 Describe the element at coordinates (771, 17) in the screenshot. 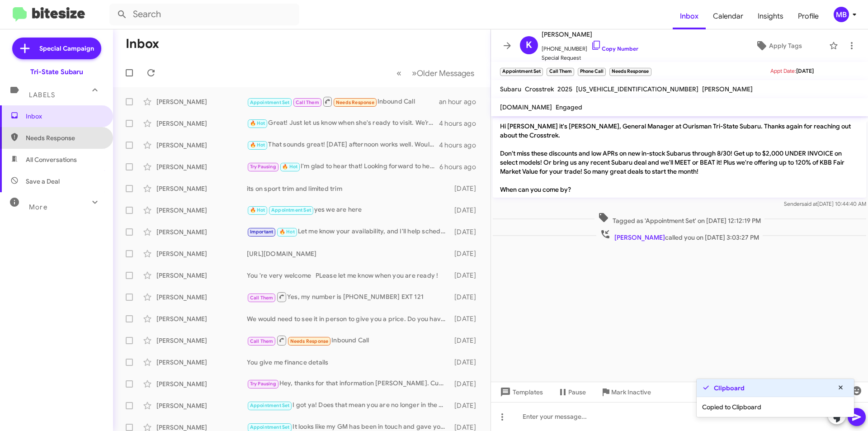

I see `span: Insights` at that location.